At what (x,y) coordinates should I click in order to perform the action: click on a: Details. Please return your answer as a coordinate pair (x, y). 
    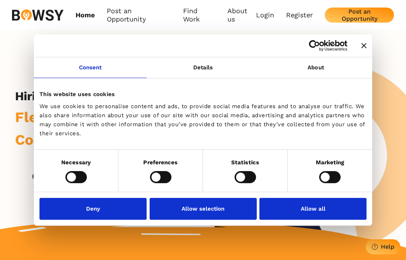
    Looking at the image, I should click on (203, 67).